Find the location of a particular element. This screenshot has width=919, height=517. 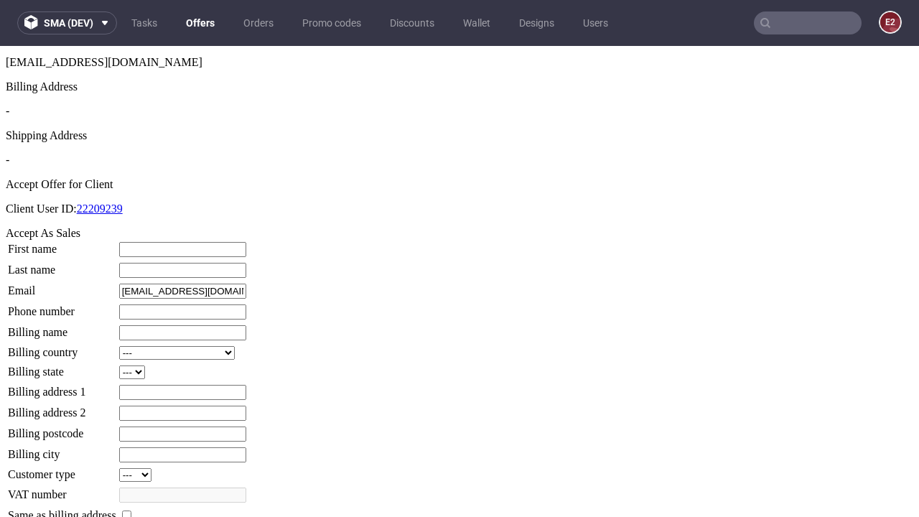

p: Client User ID: is located at coordinates (459, 163).